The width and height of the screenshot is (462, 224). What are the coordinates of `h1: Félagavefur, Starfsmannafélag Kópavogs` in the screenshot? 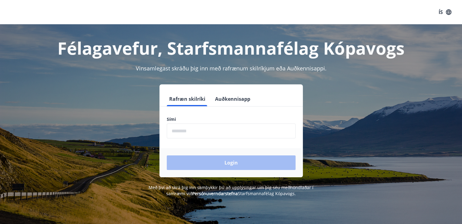 It's located at (231, 48).